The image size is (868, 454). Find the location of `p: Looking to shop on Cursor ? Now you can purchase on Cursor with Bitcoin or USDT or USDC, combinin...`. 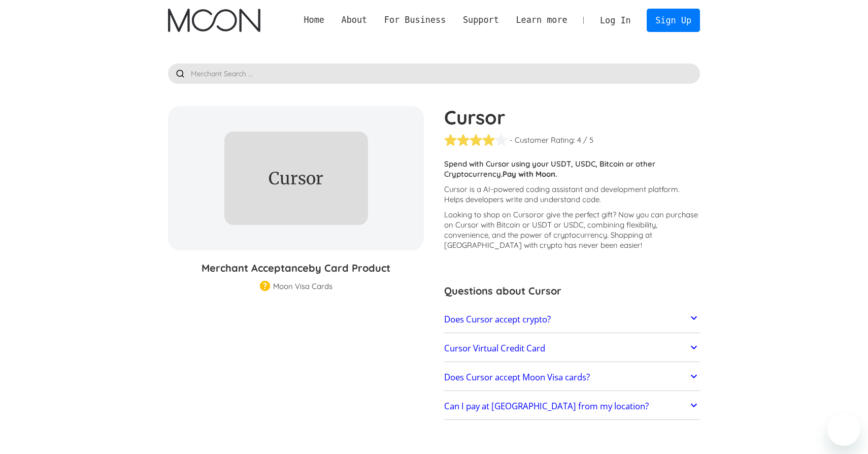

p: Looking to shop on Cursor ? Now you can purchase on Cursor with Bitcoin or USDT or USDC, combinin... is located at coordinates (572, 230).